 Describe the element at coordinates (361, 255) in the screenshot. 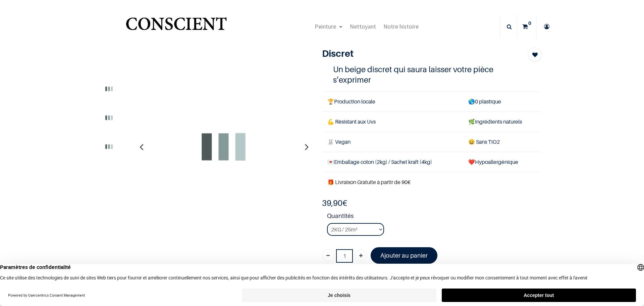

I see `a: Ajouter` at that location.